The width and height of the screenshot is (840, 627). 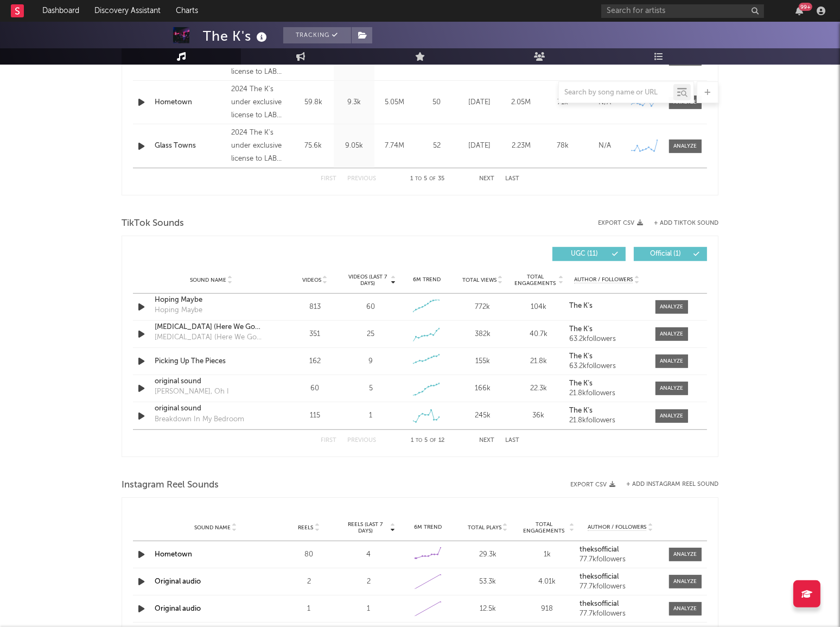 What do you see at coordinates (538, 362) in the screenshot?
I see `div: 21.8k` at bounding box center [538, 362].